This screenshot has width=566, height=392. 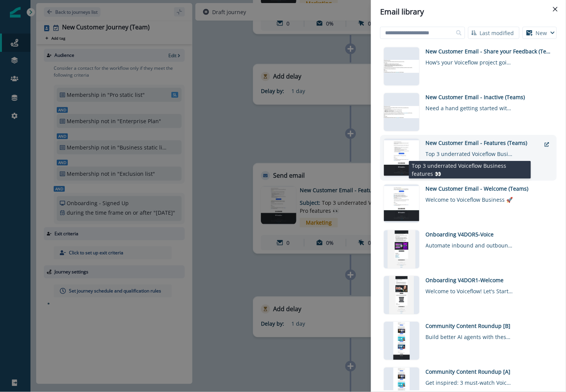 I want to click on div: New Customer Email - Features (Teams), so click(x=484, y=143).